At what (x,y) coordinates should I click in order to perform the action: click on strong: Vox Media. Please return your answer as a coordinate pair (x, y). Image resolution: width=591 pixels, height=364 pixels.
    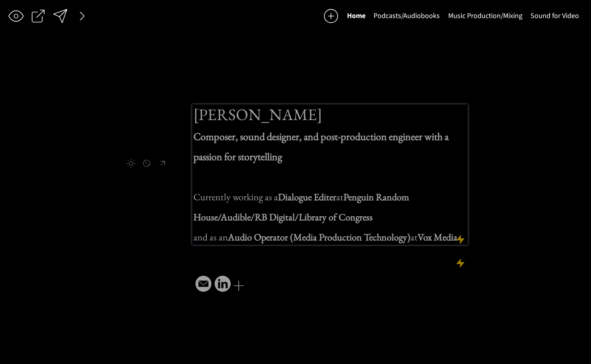
    Looking at the image, I should click on (437, 237).